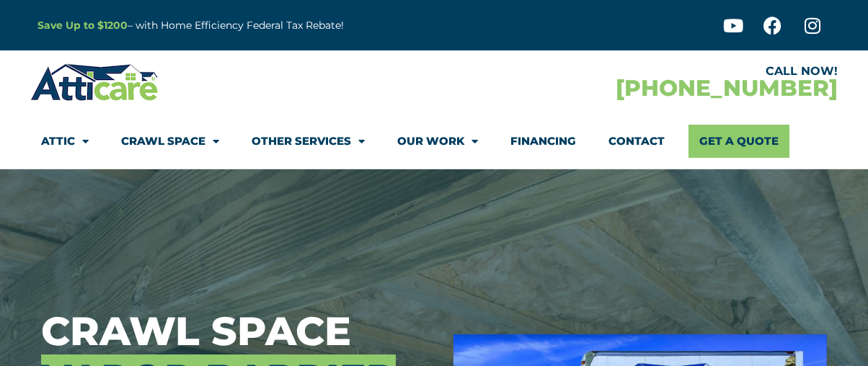  Describe the element at coordinates (434, 141) in the screenshot. I see `nav: Menu` at that location.